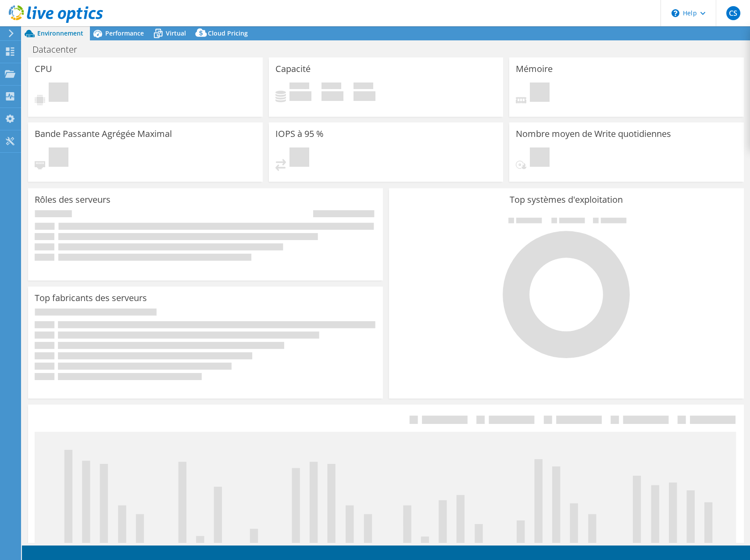 Image resolution: width=750 pixels, height=560 pixels. Describe the element at coordinates (293, 69) in the screenshot. I see `h3: Capacité` at that location.